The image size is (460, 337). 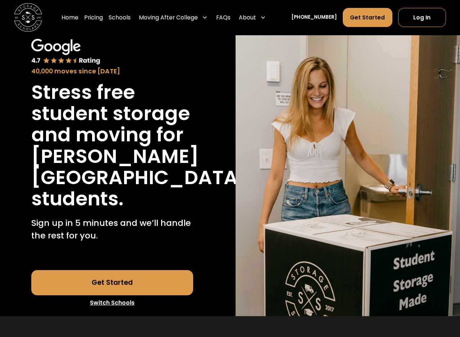 What do you see at coordinates (422, 17) in the screenshot?
I see `a: Log In` at bounding box center [422, 17].